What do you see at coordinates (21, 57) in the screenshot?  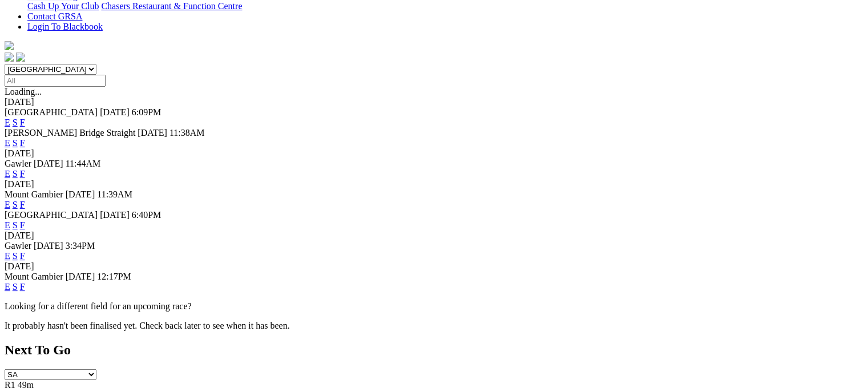 I see `img: twitter.svg` at bounding box center [21, 57].